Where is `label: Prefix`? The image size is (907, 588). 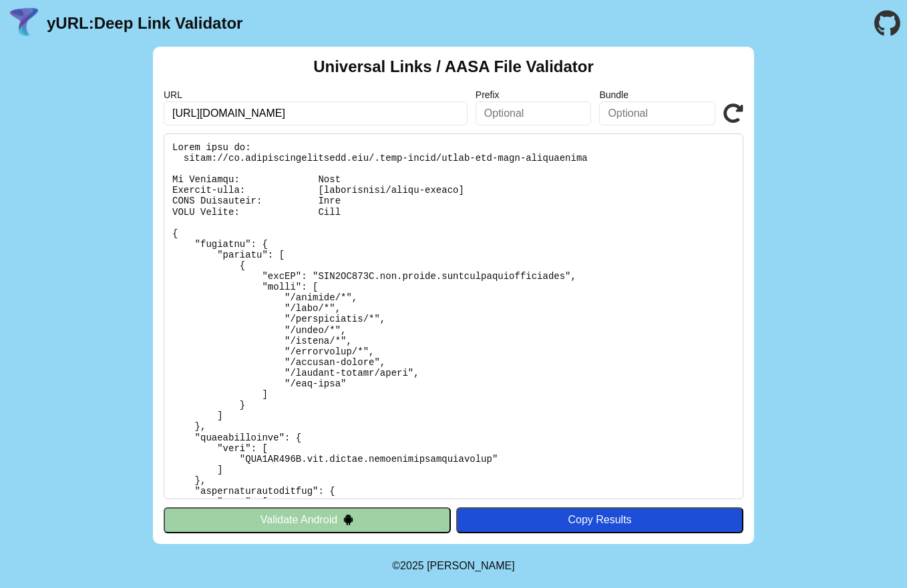
label: Prefix is located at coordinates (534, 94).